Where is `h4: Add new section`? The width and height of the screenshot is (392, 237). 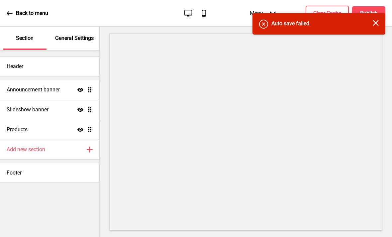 h4: Add new section is located at coordinates (26, 150).